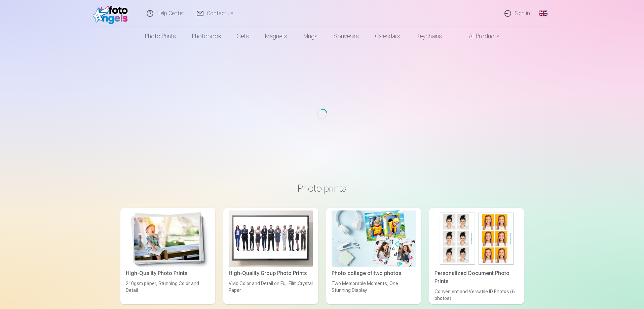  What do you see at coordinates (271, 291) in the screenshot?
I see `div: Vivid Color and Detail on Fuji Film Crystal Paper` at bounding box center [271, 291].